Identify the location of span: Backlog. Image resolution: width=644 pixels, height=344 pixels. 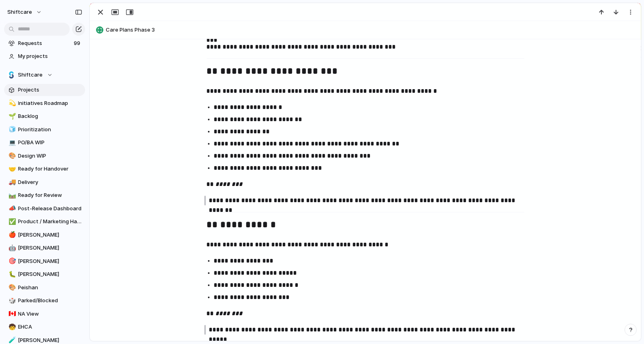
(50, 116).